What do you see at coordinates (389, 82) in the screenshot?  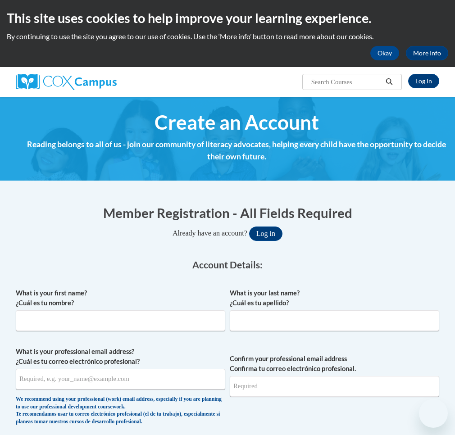 I see `button: Search` at bounding box center [389, 82].